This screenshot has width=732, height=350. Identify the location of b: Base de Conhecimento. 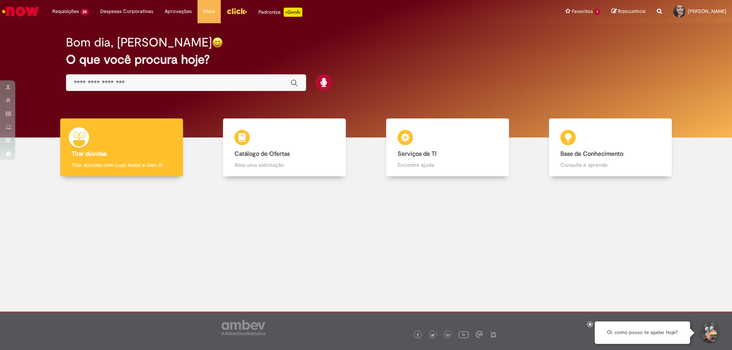
(592, 154).